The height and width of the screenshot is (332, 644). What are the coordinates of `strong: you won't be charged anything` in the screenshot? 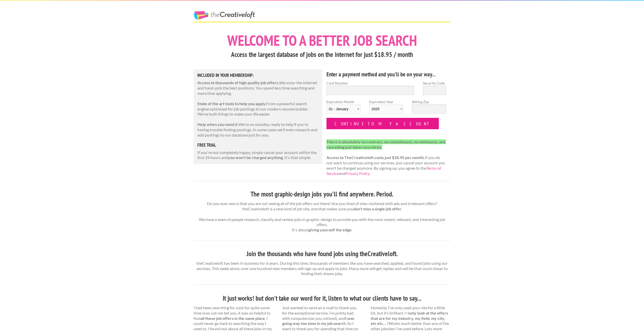 It's located at (256, 157).